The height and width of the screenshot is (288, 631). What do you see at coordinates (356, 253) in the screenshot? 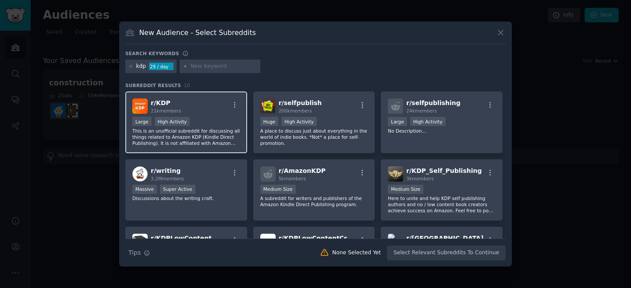
I see `div: None Selected Yet` at bounding box center [356, 253].